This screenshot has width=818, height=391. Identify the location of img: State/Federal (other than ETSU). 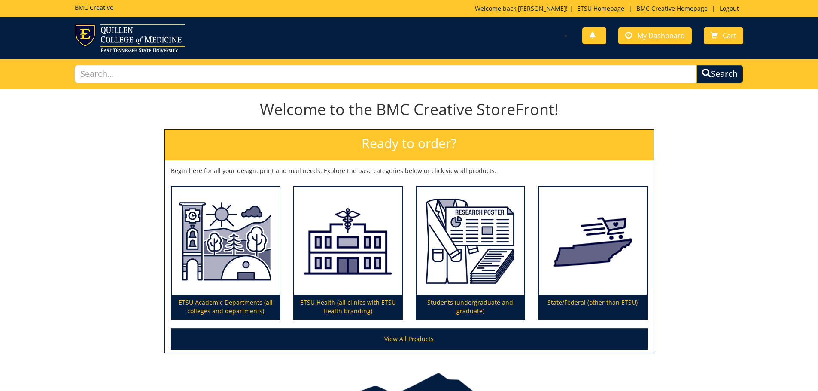
(593, 241).